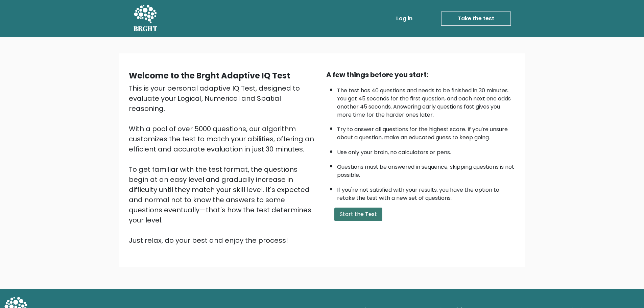 This screenshot has height=308, width=644. Describe the element at coordinates (426, 151) in the screenshot. I see `li: Use only your brain, no calculators or pens.` at that location.